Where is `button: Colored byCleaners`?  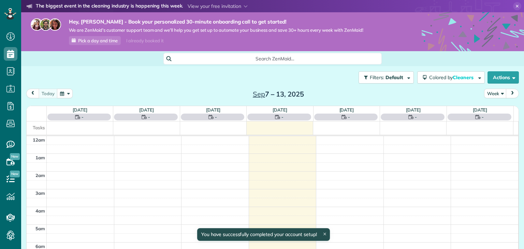 button: Colored byCleaners is located at coordinates (451, 77).